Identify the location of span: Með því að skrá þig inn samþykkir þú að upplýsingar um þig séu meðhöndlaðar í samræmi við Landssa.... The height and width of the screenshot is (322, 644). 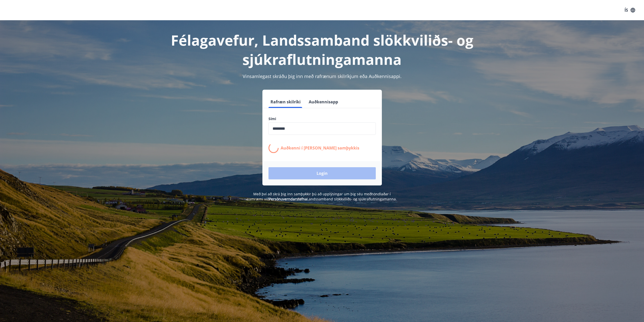
(322, 197).